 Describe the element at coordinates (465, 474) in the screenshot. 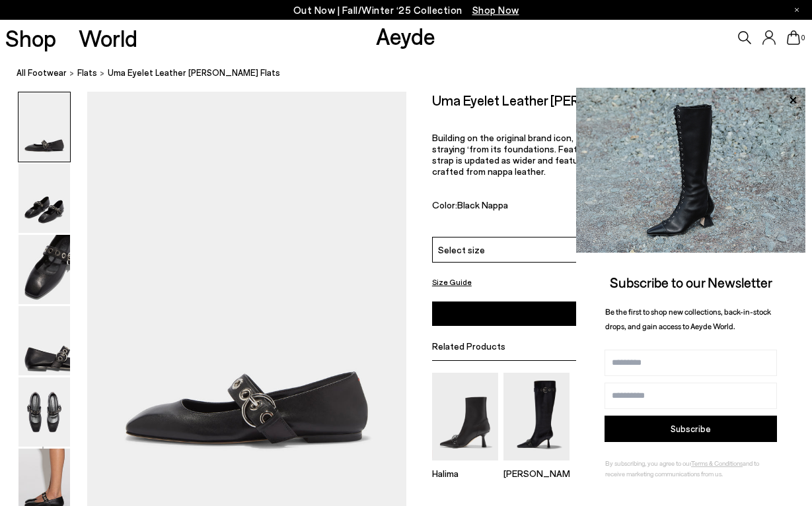

I see `p: Halima` at that location.